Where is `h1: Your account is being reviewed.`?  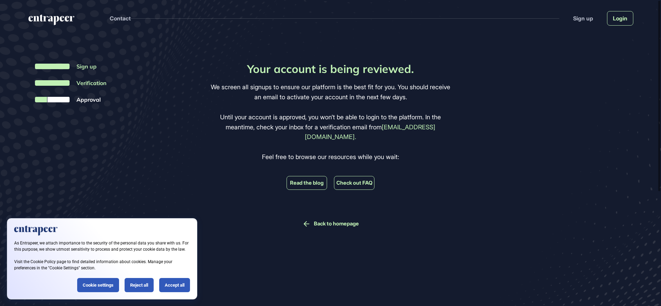
h1: Your account is being reviewed. is located at coordinates (331, 69).